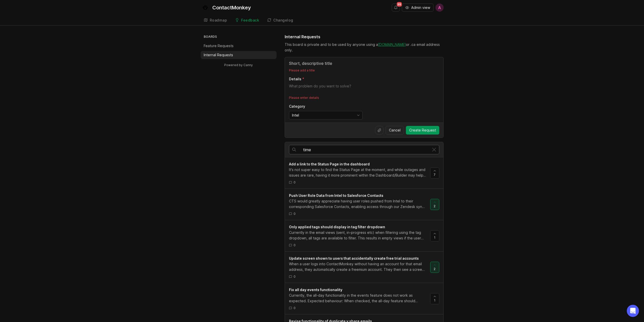  I want to click on span: Cancel, so click(395, 130).